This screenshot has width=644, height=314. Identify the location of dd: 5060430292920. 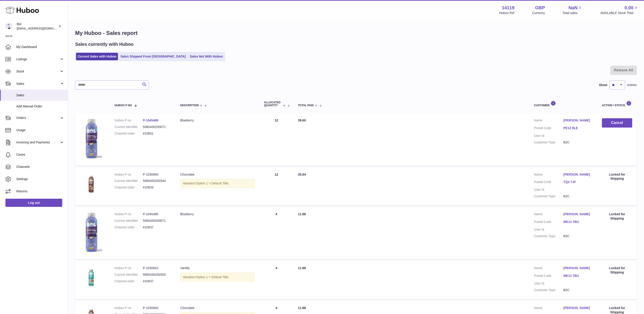
(157, 274).